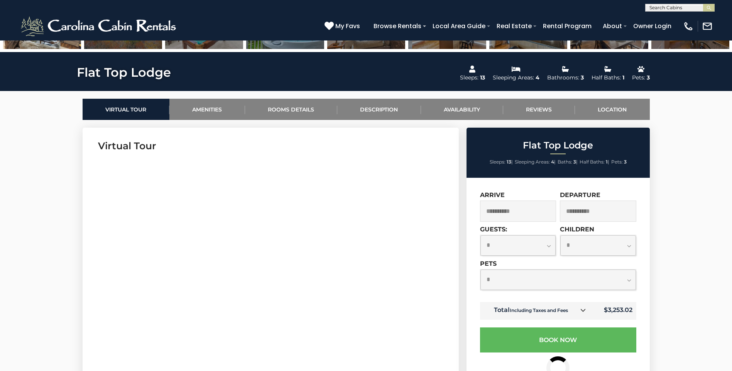 The width and height of the screenshot is (732, 371). Describe the element at coordinates (347, 26) in the screenshot. I see `span: My Favs` at that location.